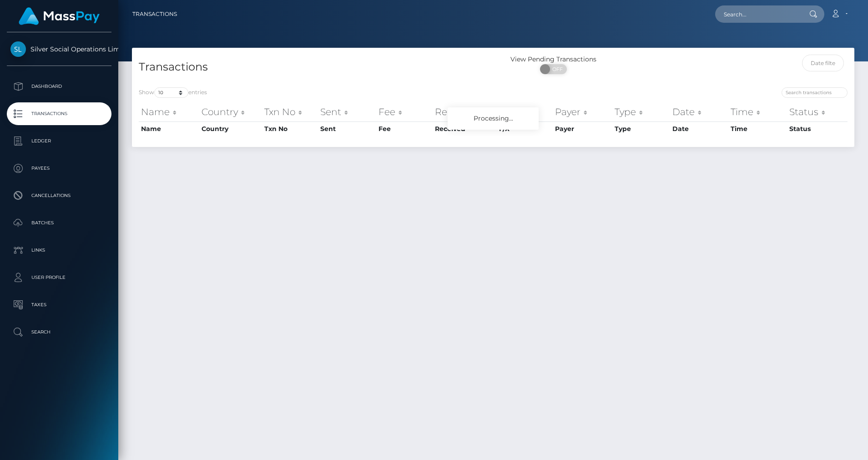  What do you see at coordinates (18, 49) in the screenshot?
I see `img: Silver Social Operations Limited` at bounding box center [18, 49].